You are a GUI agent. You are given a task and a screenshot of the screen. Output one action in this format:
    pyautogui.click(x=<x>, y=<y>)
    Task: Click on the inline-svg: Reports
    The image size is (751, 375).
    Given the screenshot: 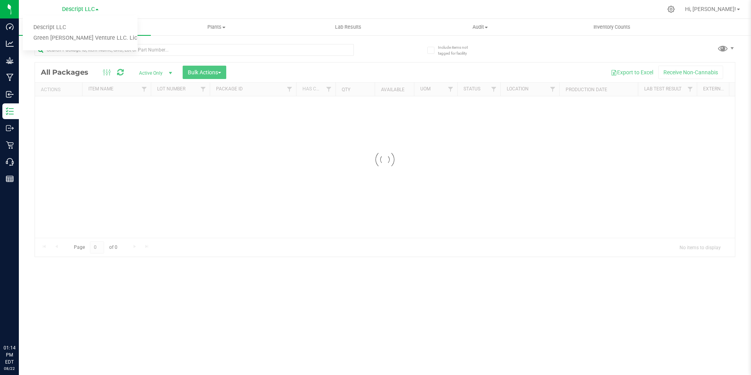 What is the action you would take?
    pyautogui.click(x=10, y=179)
    